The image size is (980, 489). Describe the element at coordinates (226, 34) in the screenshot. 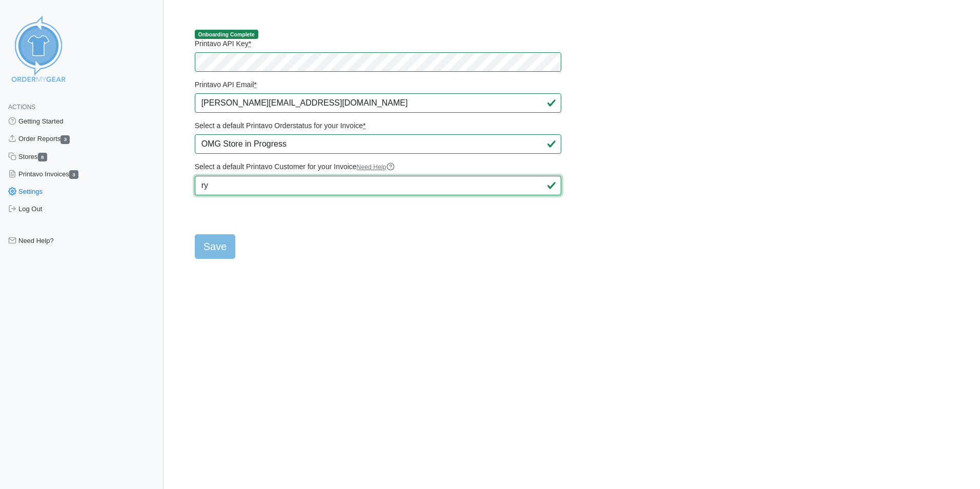

I see `span: Onboarding Complete` at that location.